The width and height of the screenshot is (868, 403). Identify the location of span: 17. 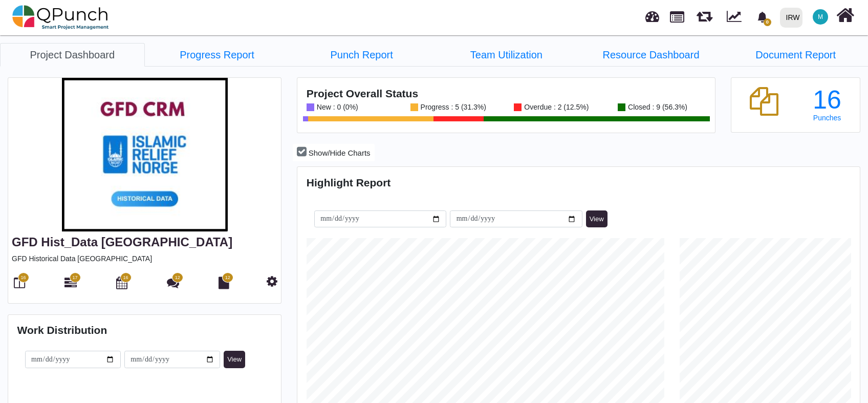
(75, 278).